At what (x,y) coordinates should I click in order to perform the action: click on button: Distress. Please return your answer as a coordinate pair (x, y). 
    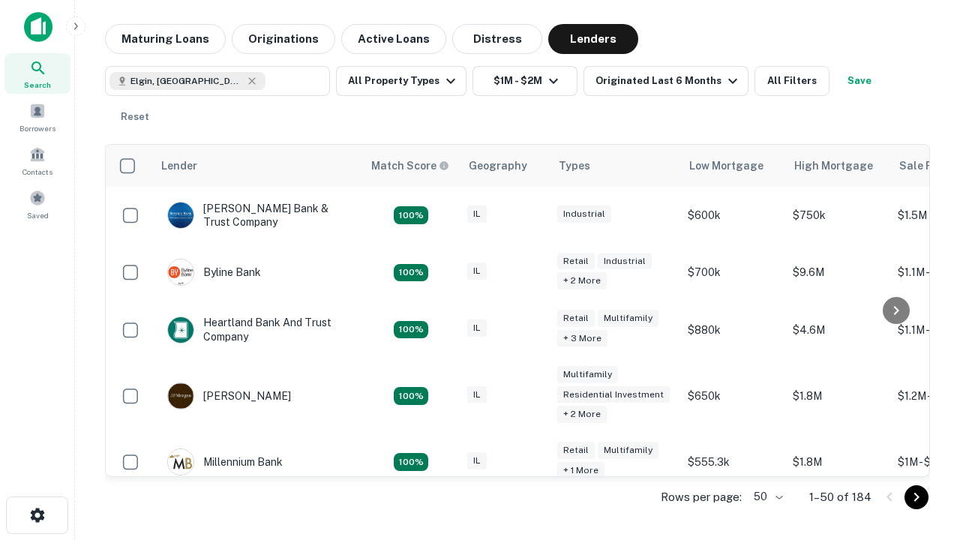
    Looking at the image, I should click on (497, 39).